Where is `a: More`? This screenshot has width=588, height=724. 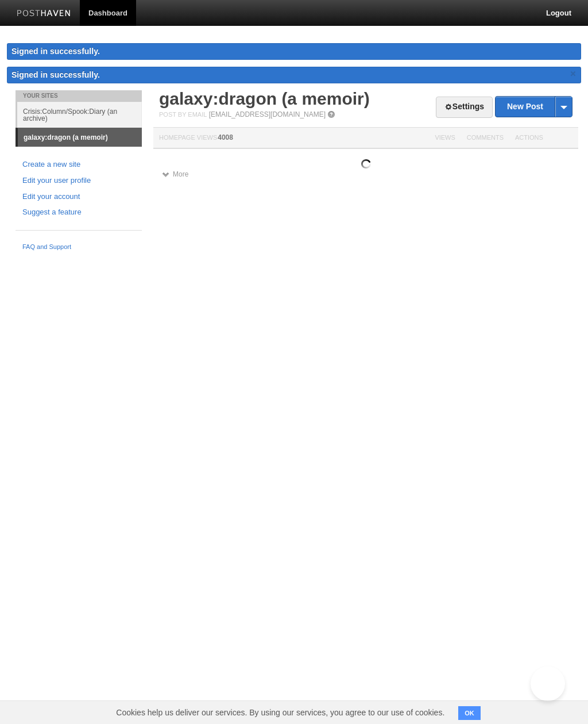 a: More is located at coordinates (175, 174).